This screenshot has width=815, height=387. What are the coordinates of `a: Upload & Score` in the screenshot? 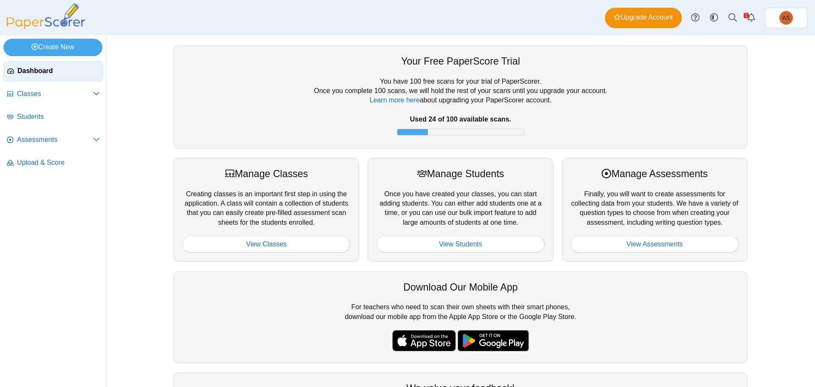 It's located at (53, 163).